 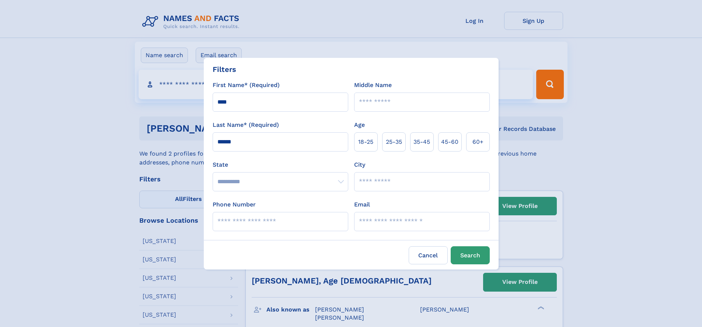 What do you see at coordinates (366, 142) in the screenshot?
I see `span: 18‑25` at bounding box center [366, 142].